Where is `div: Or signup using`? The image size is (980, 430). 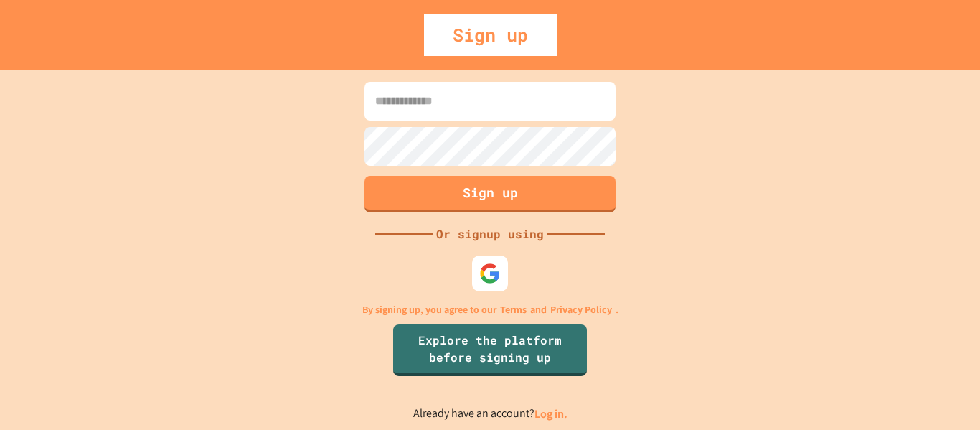 div: Or signup using is located at coordinates (490, 234).